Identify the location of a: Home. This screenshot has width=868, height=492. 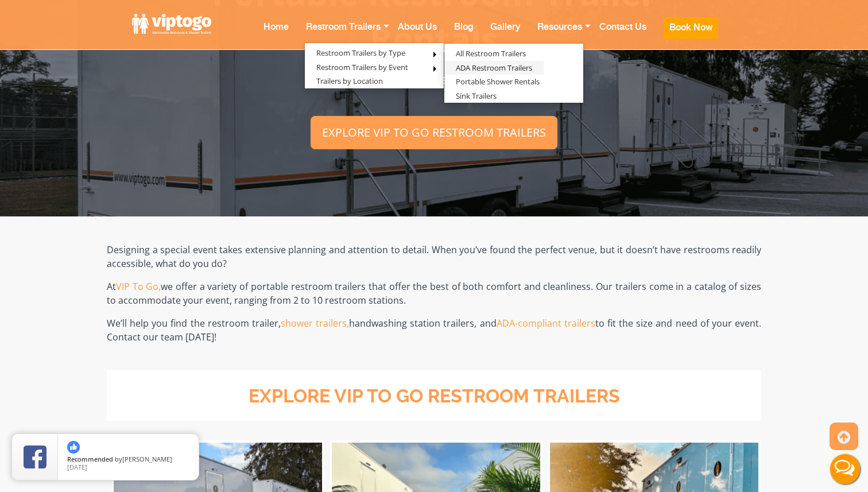
(276, 34).